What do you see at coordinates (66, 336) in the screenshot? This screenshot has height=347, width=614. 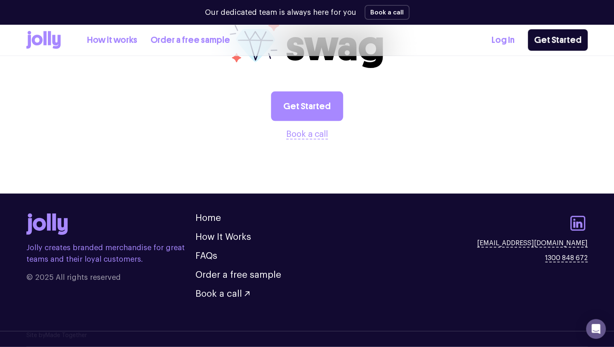 I see `a: Made Together` at bounding box center [66, 336].